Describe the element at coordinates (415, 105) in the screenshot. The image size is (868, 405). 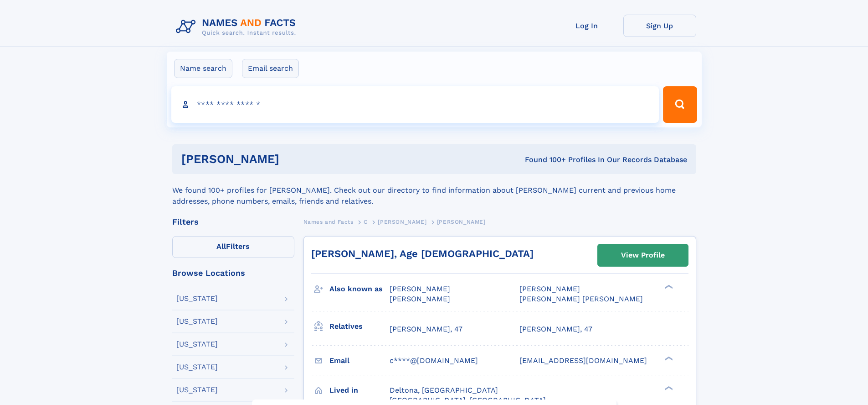
I see `input: search input` at that location.